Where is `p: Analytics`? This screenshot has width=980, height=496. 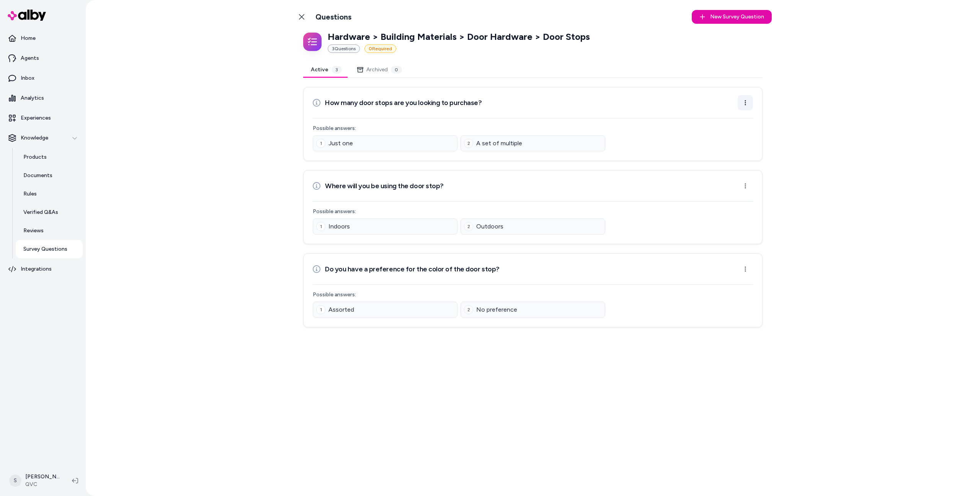 p: Analytics is located at coordinates (33, 98).